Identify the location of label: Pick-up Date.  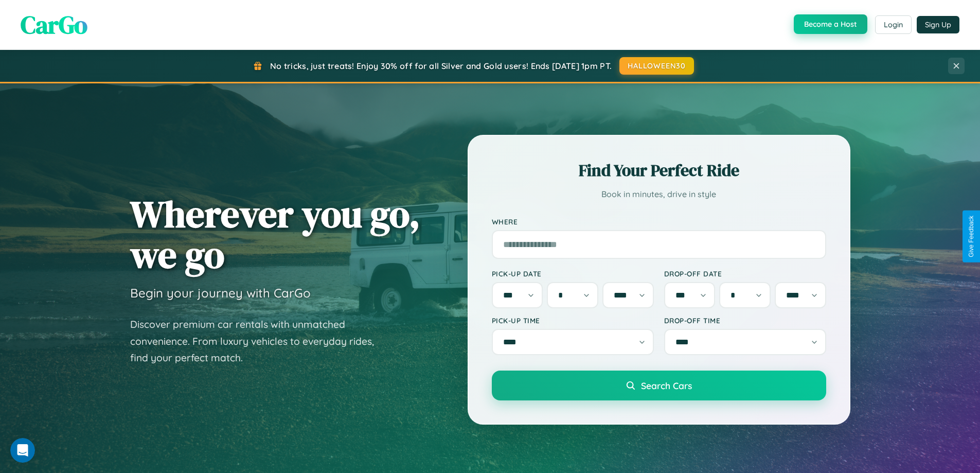
(573, 274).